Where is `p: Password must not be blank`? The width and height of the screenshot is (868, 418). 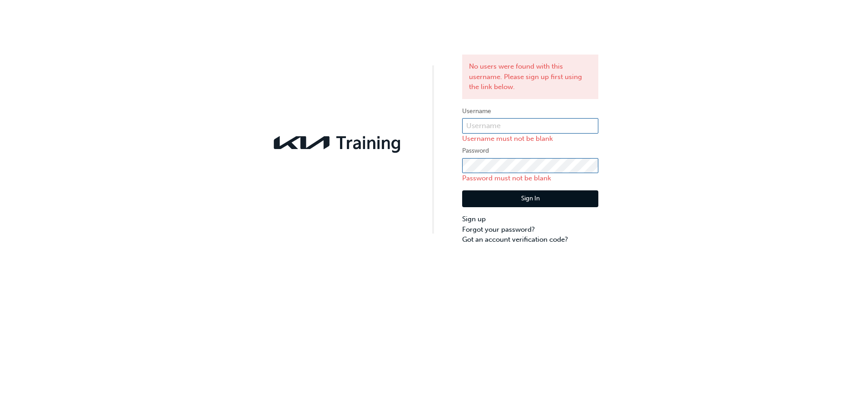 p: Password must not be blank is located at coordinates (531, 178).